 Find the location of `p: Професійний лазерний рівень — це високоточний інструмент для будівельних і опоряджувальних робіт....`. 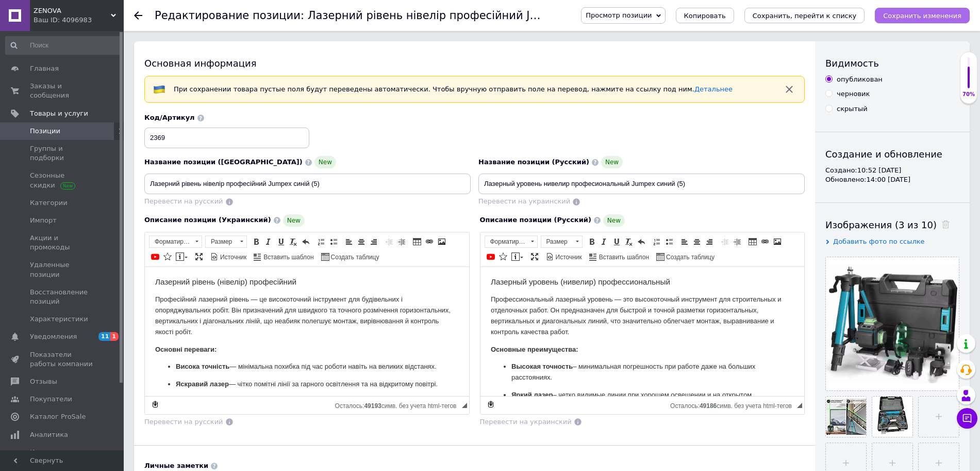

p: Професійний лазерний рівень — це високоточний інструмент для будівельних і опоряджувальних робіт.... is located at coordinates (162, 49).